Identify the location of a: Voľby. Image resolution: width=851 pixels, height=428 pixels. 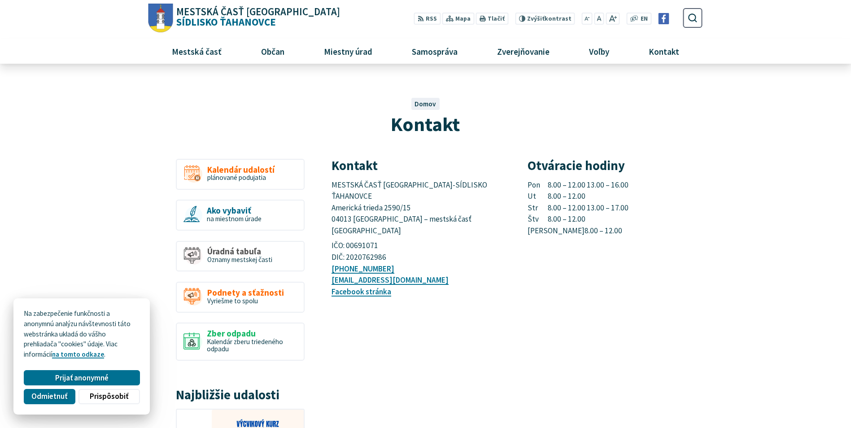
(599, 51).